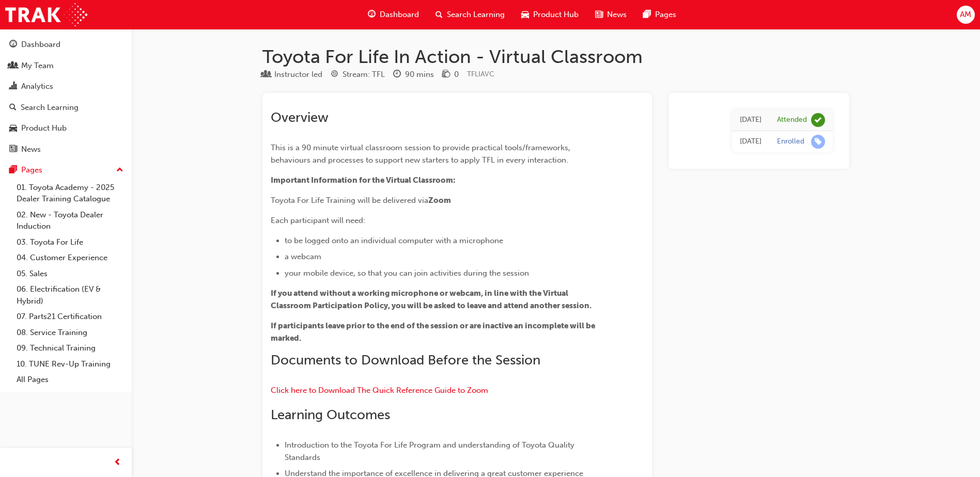 This screenshot has height=477, width=980. I want to click on span: clock-icon, so click(397, 75).